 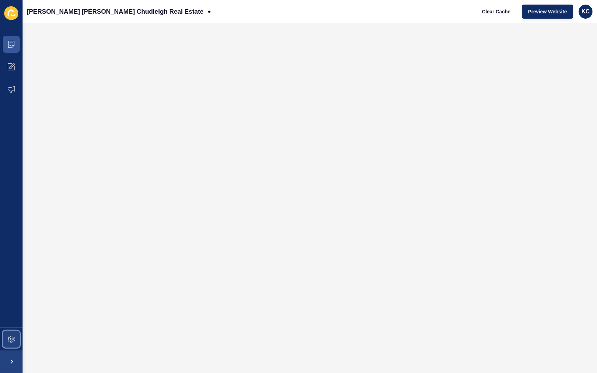 What do you see at coordinates (548, 12) in the screenshot?
I see `button: Preview Website` at bounding box center [548, 12].